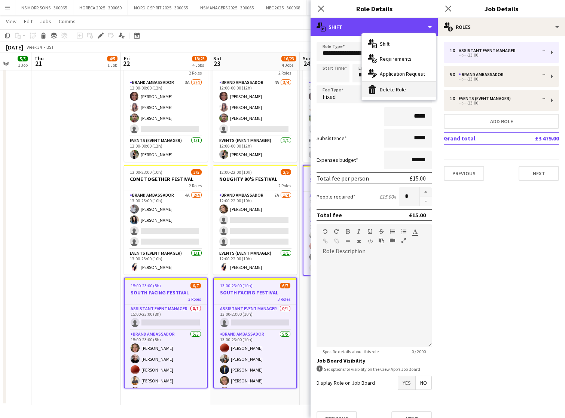 This screenshot has height=418, width=565. What do you see at coordinates (359, 231) in the screenshot?
I see `button: Italic` at bounding box center [359, 231].